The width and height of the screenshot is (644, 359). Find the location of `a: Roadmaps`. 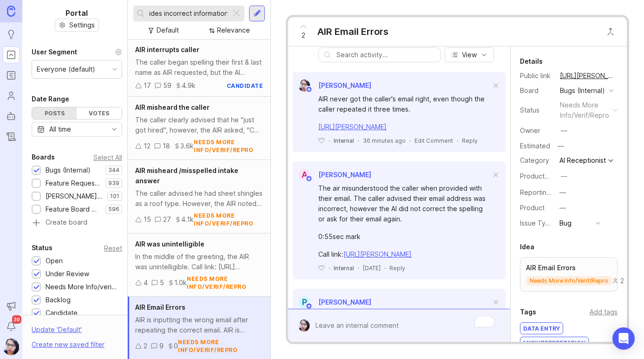

a: Roadmaps is located at coordinates (11, 75).